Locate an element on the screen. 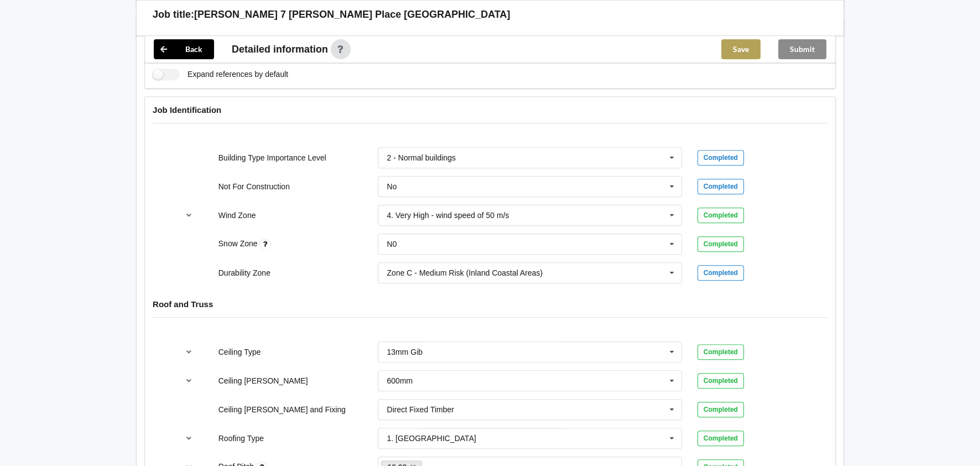 This screenshot has height=466, width=980. label: Building Type Importance Level is located at coordinates (272, 158).